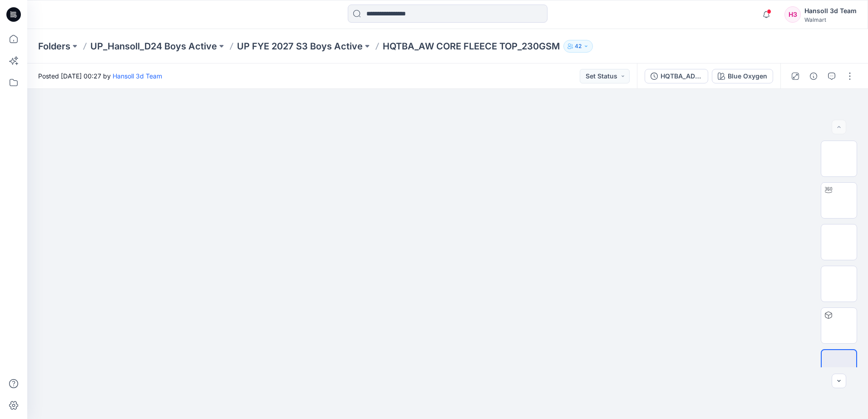 This screenshot has height=419, width=868. Describe the element at coordinates (578, 47) in the screenshot. I see `button: 42` at that location.